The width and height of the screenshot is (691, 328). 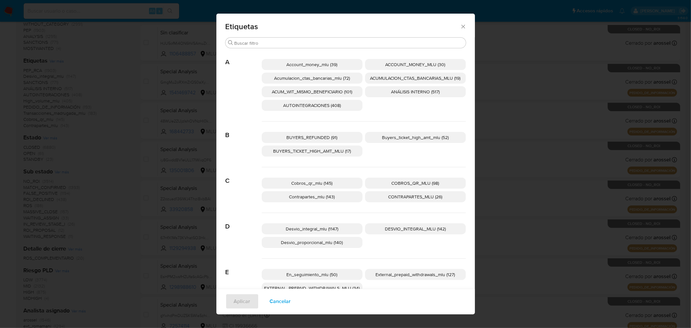 I want to click on span: Desvio_integral_mlu (1147), so click(x=312, y=229).